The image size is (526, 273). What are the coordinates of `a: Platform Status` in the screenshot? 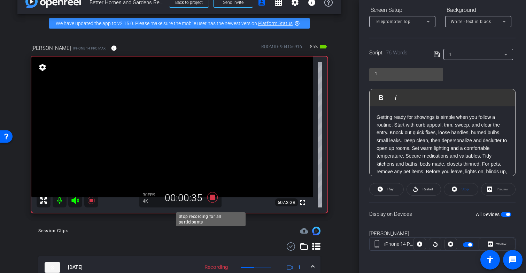 It's located at (275, 23).